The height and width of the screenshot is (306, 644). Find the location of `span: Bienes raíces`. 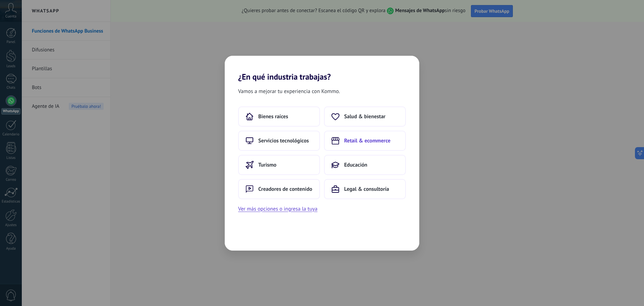

span: Bienes raíces is located at coordinates (273, 117).